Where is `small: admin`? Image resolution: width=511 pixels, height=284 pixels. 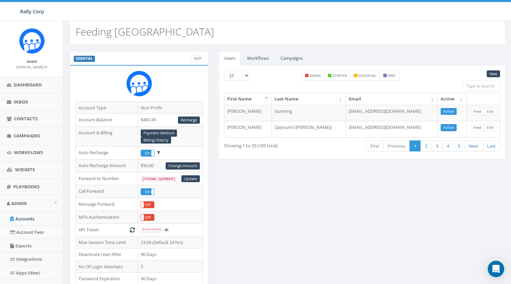 small: admin is located at coordinates (315, 75).